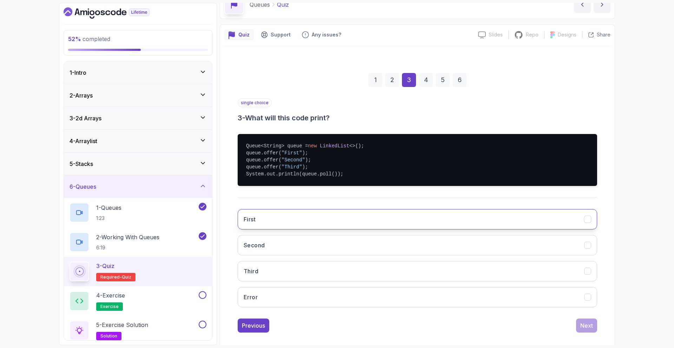 The image size is (674, 348). What do you see at coordinates (83, 187) in the screenshot?
I see `h3: 6 - Queues` at bounding box center [83, 187].